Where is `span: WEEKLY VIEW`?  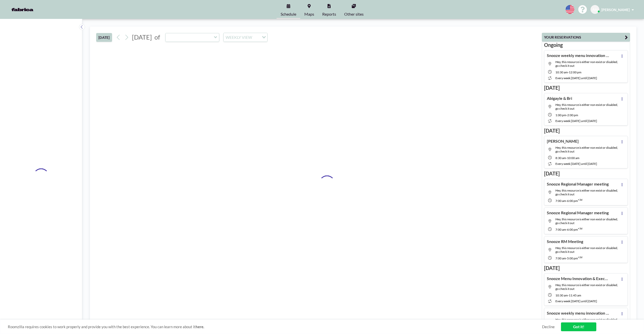 span: WEEKLY VIEW is located at coordinates (239, 37).